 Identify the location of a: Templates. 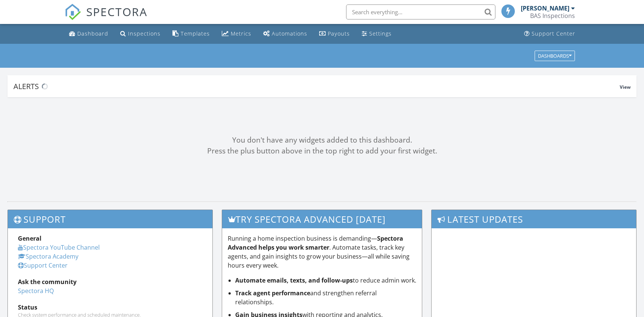
(191, 34).